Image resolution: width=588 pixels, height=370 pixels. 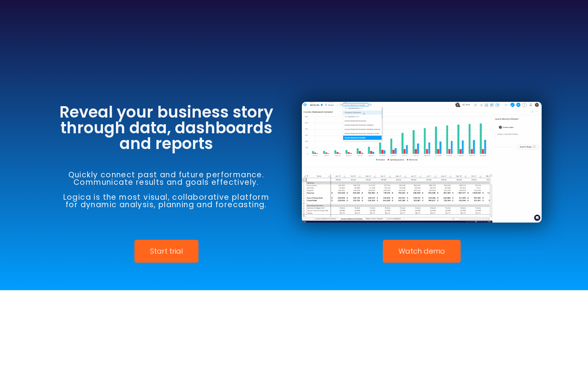 What do you see at coordinates (166, 251) in the screenshot?
I see `span: Start trial` at bounding box center [166, 251].